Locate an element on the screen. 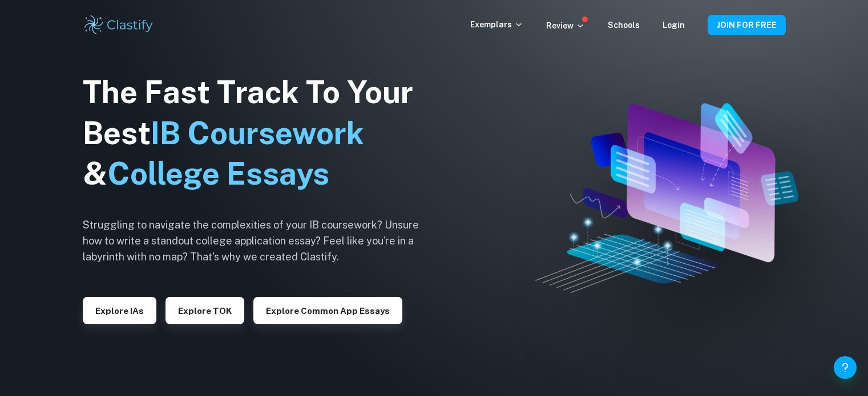  a: Clastify logo is located at coordinates (118, 25).